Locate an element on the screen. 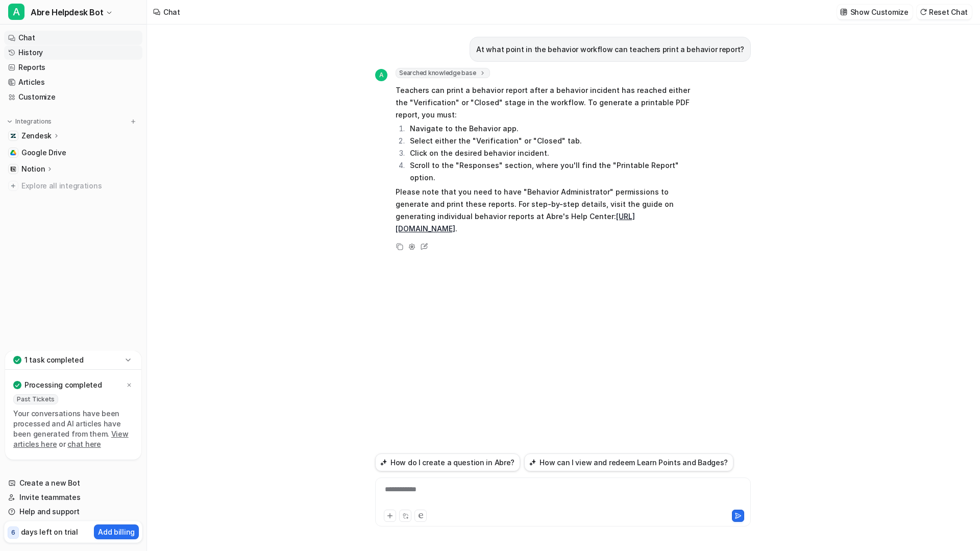  p: Please note that you need to have "Behavior Administrator" permissions to generate and print thes... is located at coordinates (544, 210).